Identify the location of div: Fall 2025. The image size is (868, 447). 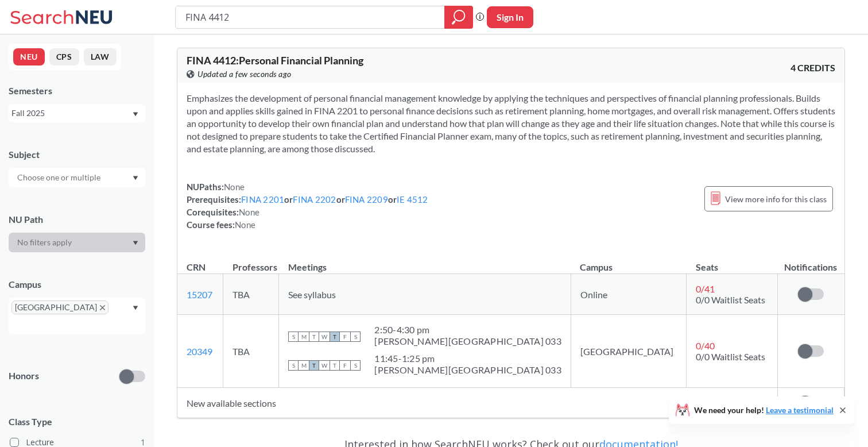
(71, 113).